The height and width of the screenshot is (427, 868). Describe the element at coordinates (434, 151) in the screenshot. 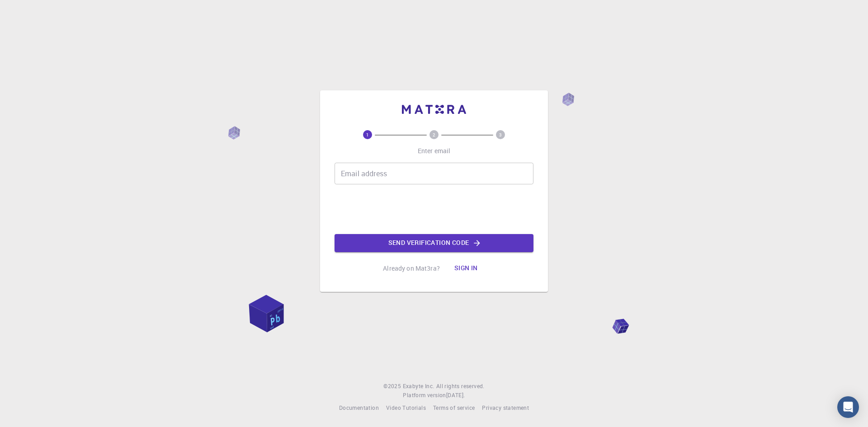

I see `p: Enter email` at that location.